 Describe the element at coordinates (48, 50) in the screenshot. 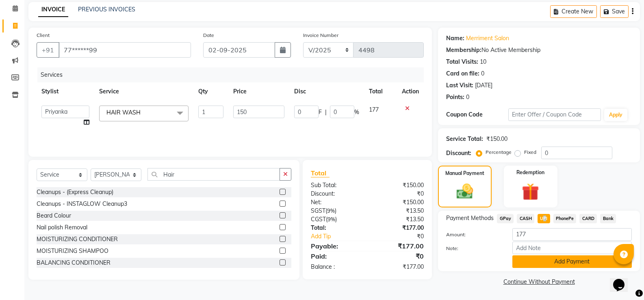

I see `button: +91` at that location.